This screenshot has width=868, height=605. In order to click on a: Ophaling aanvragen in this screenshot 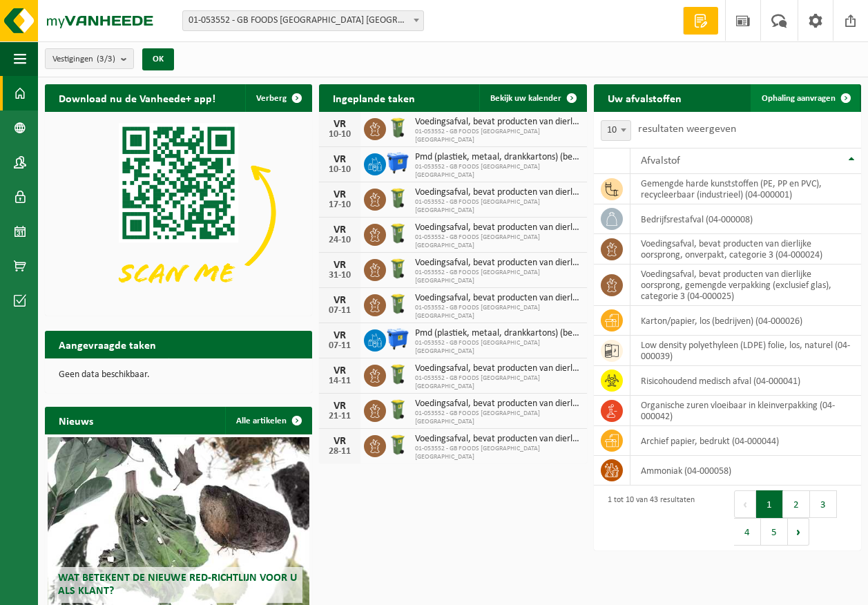, I will do `click(805, 98)`.